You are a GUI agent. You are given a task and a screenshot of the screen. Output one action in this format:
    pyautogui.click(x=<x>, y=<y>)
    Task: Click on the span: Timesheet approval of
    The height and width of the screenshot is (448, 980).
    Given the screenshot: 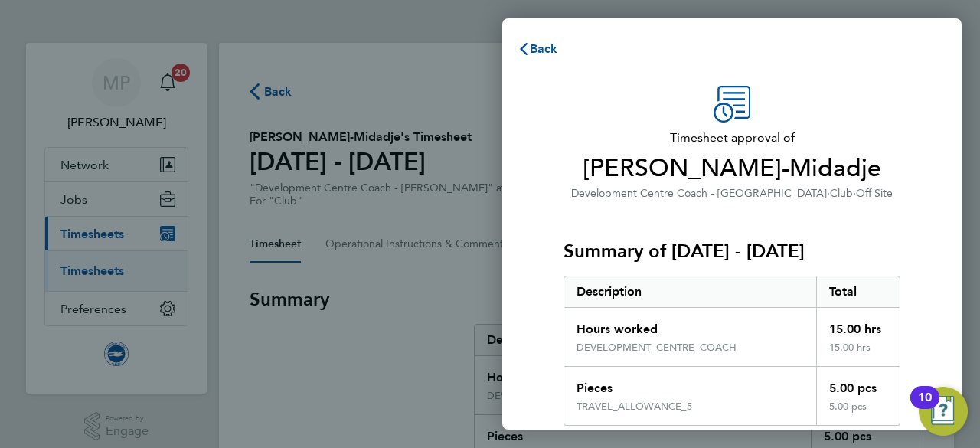 What is the action you would take?
    pyautogui.click(x=732, y=137)
    